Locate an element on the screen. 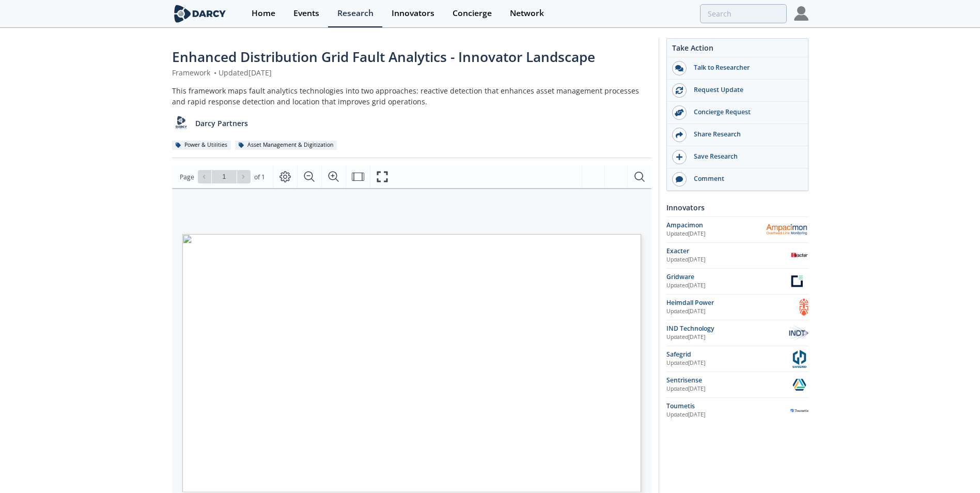  img: Safegrid is located at coordinates (799, 358).